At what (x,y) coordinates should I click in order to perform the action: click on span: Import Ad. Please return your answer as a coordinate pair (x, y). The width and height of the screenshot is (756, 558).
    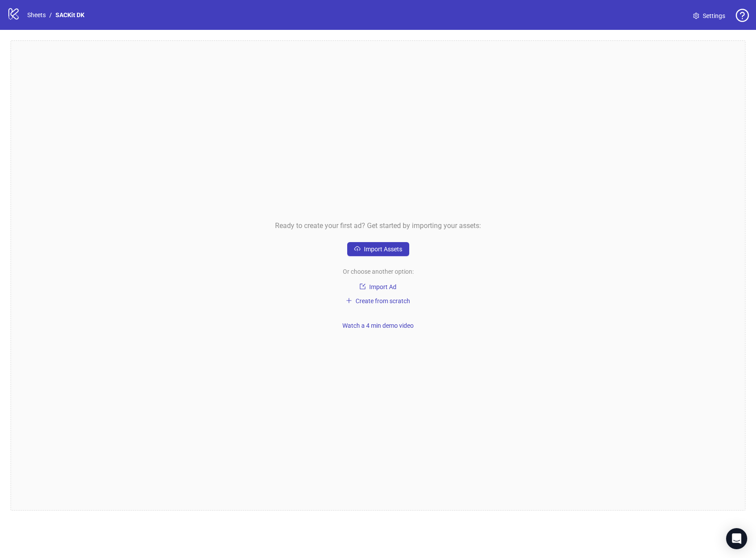
    Looking at the image, I should click on (383, 287).